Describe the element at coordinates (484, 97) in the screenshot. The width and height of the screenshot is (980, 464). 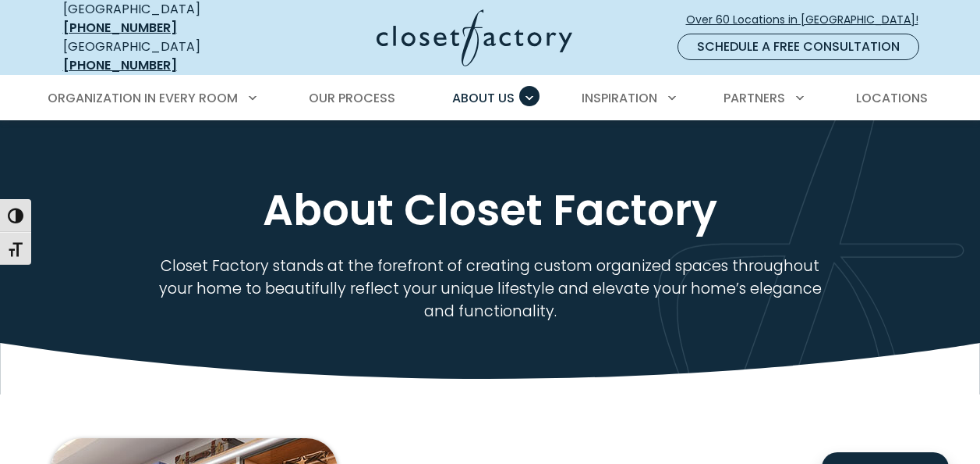
I see `span: About Us` at that location.